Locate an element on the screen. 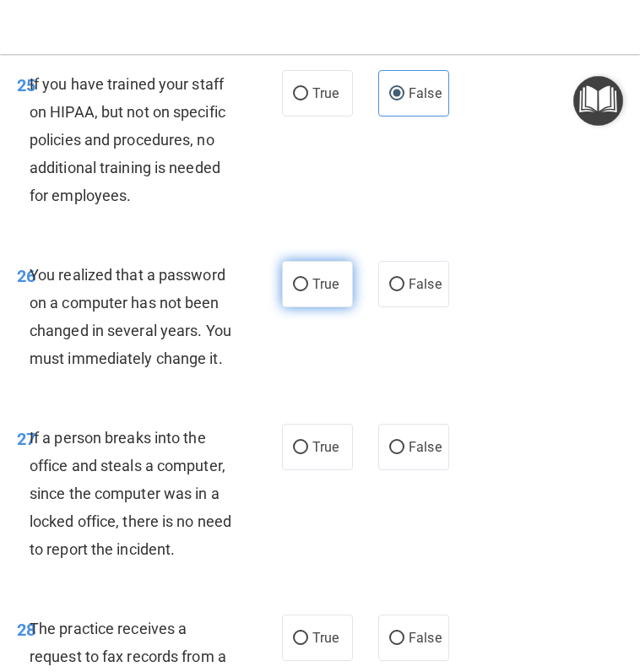  span: 25 is located at coordinates (26, 85).